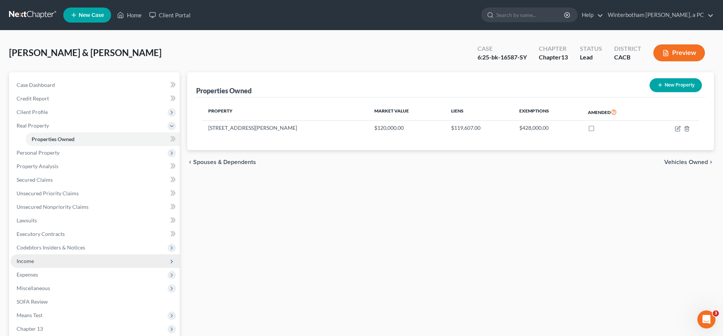 This screenshot has width=723, height=336. Describe the element at coordinates (95, 207) in the screenshot. I see `a: Unsecured Nonpriority Claims` at that location.